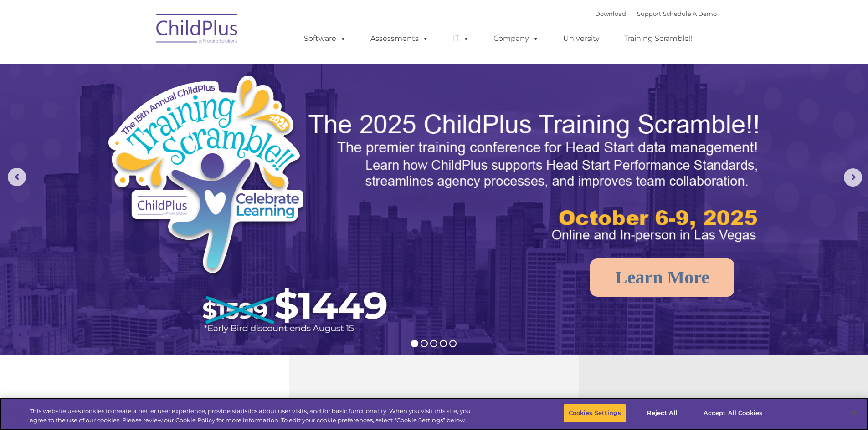  I want to click on span: Phone number, so click(146, 101).